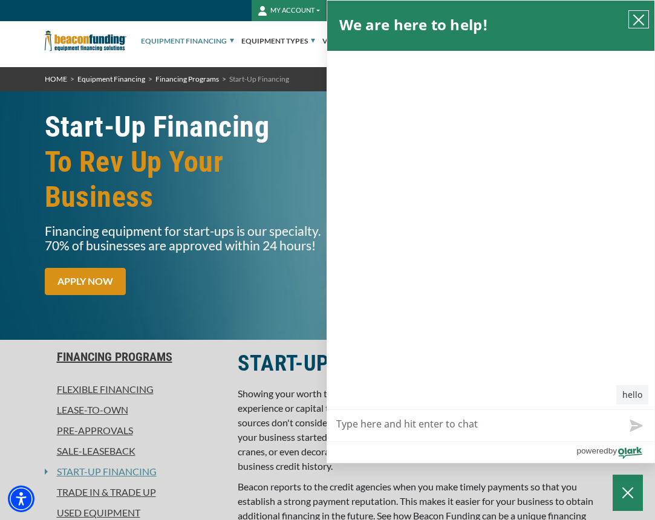 The height and width of the screenshot is (520, 655). What do you see at coordinates (259, 79) in the screenshot?
I see `span: Start-Up Financing` at bounding box center [259, 79].